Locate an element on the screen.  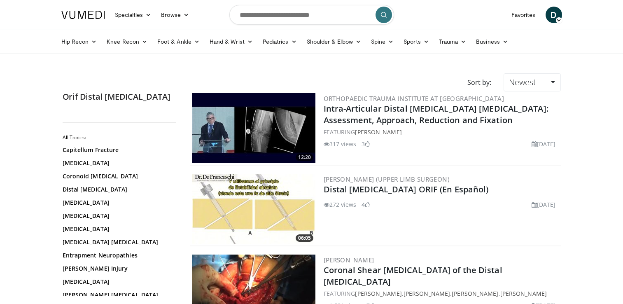
img: 88b8e465-5b06-4ebf-88fb-b2f6f6c6bd5c.300x170_q85_crop-smart_upscale.jpg is located at coordinates (254, 209).